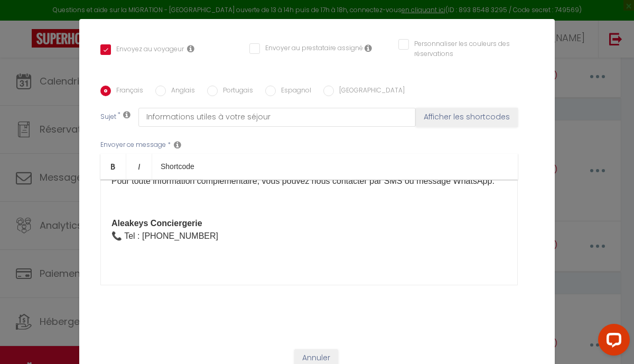 The height and width of the screenshot is (364, 634). I want to click on a: Bold, so click(113, 166).